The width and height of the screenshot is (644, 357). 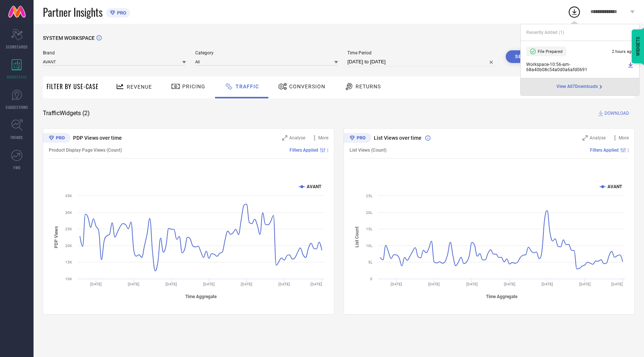 I want to click on tspan: List Count, so click(x=357, y=237).